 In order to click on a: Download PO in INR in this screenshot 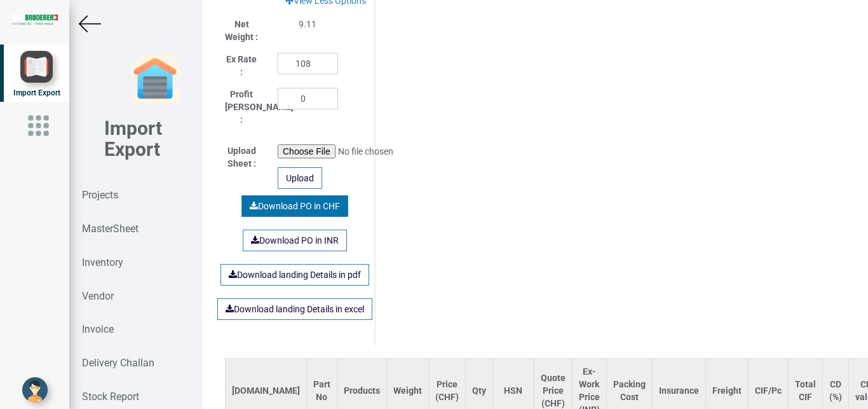, I will do `click(295, 241)`.